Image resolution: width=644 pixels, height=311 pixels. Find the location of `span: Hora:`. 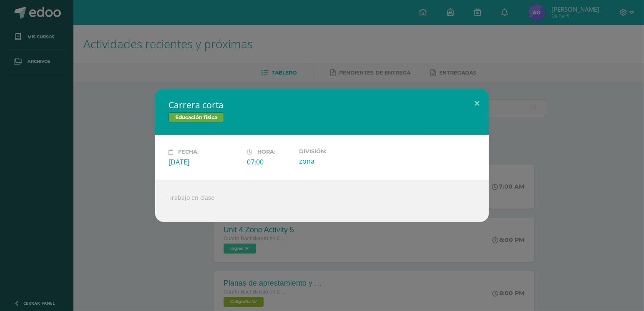

span: Hora: is located at coordinates (266, 152).